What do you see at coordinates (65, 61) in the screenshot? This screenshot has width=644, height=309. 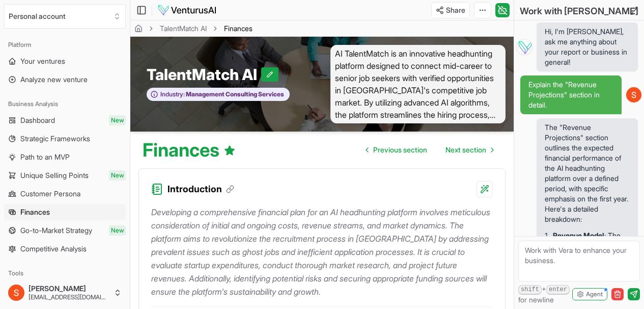 I see `a: Your ventures` at bounding box center [65, 61].